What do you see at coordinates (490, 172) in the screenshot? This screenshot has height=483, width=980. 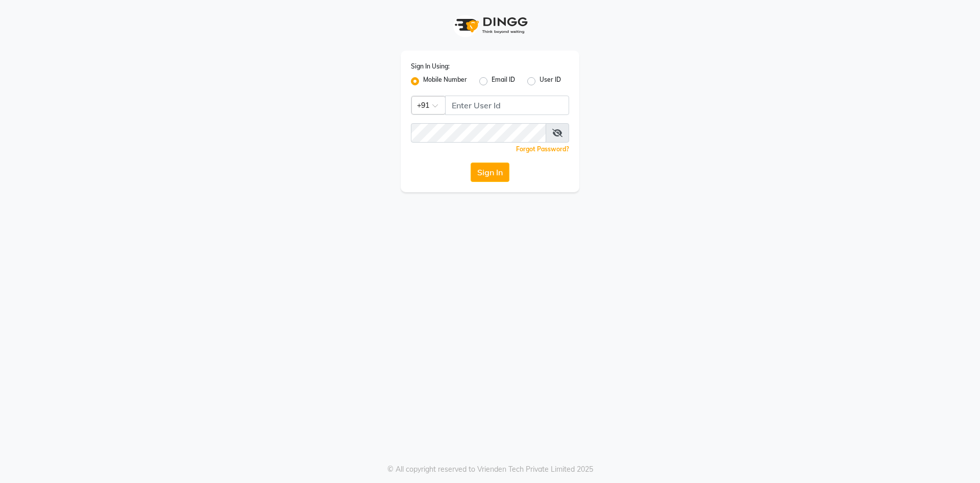 I see `button: Sign In` at bounding box center [490, 172].